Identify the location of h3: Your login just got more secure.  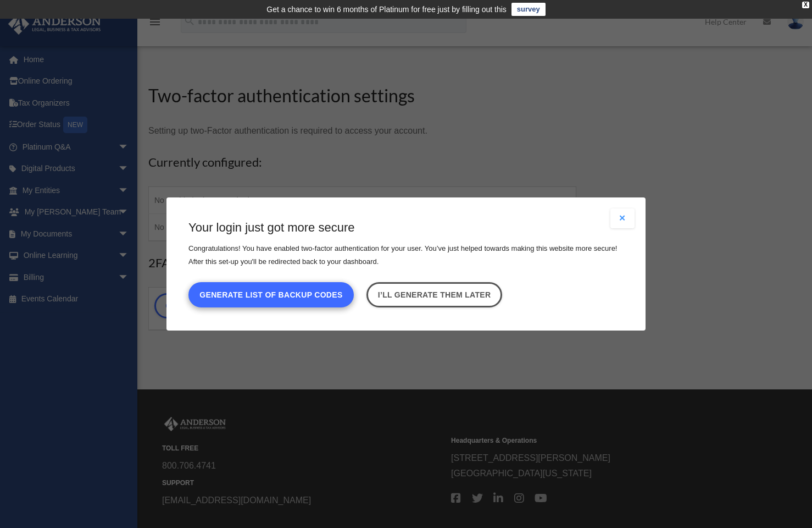
(406, 227).